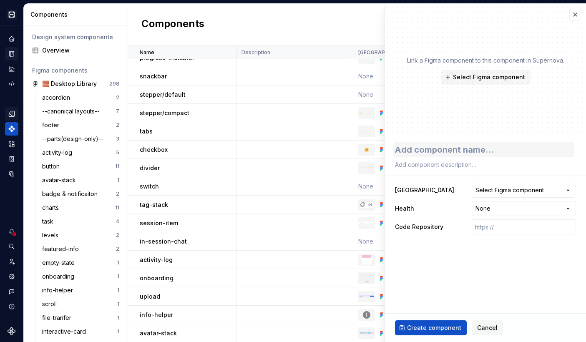 The height and width of the screenshot is (342, 586). I want to click on div: charts, so click(52, 208).